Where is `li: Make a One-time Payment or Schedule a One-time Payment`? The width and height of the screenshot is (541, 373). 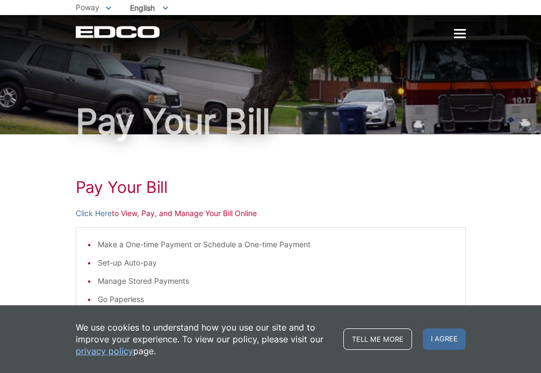
li: Make a One-time Payment or Schedule a One-time Payment is located at coordinates (276, 244).